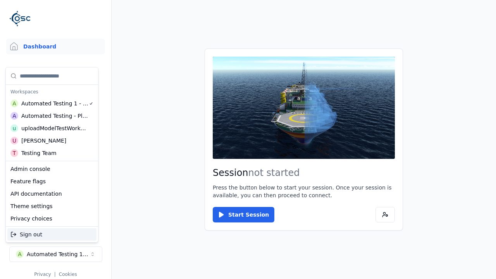 Image resolution: width=496 pixels, height=279 pixels. What do you see at coordinates (52, 169) in the screenshot?
I see `div: Admin console` at bounding box center [52, 169].